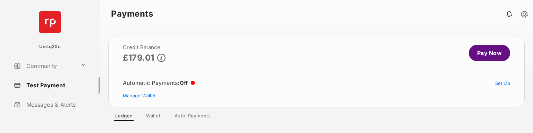  Describe the element at coordinates (153, 117) in the screenshot. I see `a: Wallet` at that location.